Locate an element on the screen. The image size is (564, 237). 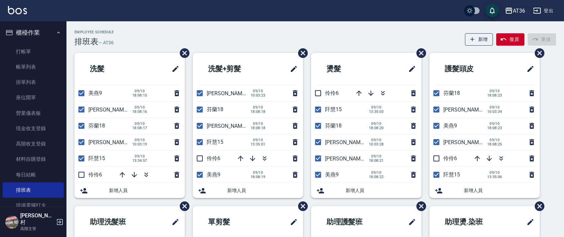
div: AT36 is located at coordinates (519, 11).